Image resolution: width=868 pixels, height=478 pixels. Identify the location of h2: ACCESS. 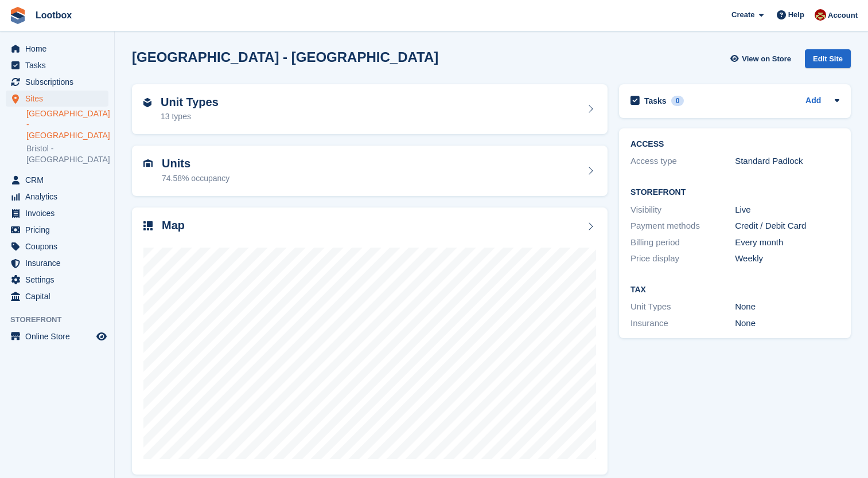
(735, 145).